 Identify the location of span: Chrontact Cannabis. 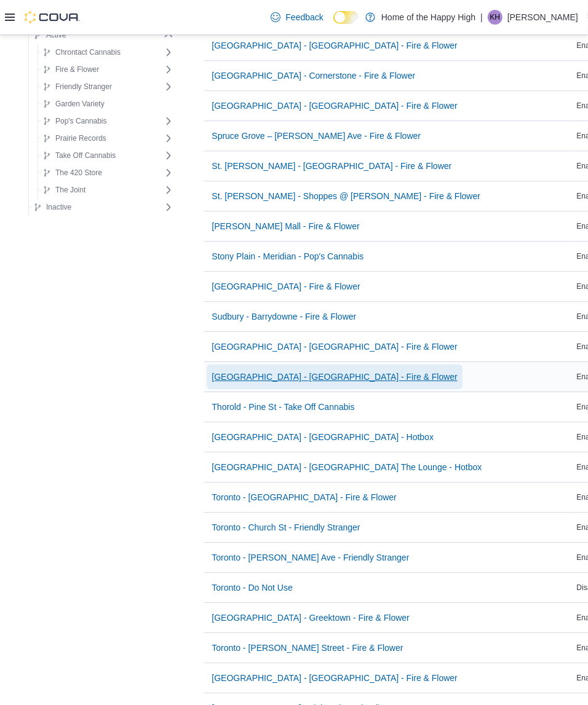
(88, 53).